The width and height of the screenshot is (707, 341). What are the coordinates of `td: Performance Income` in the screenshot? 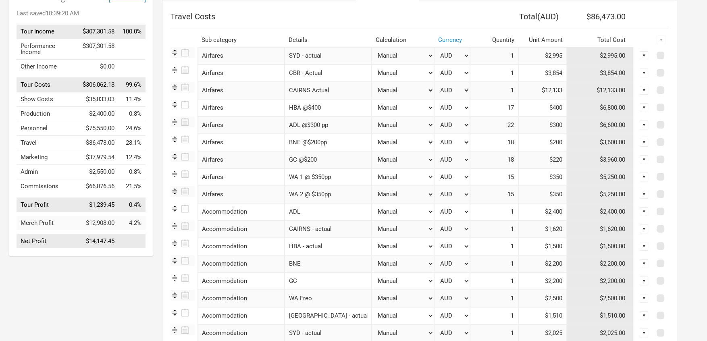 It's located at (48, 49).